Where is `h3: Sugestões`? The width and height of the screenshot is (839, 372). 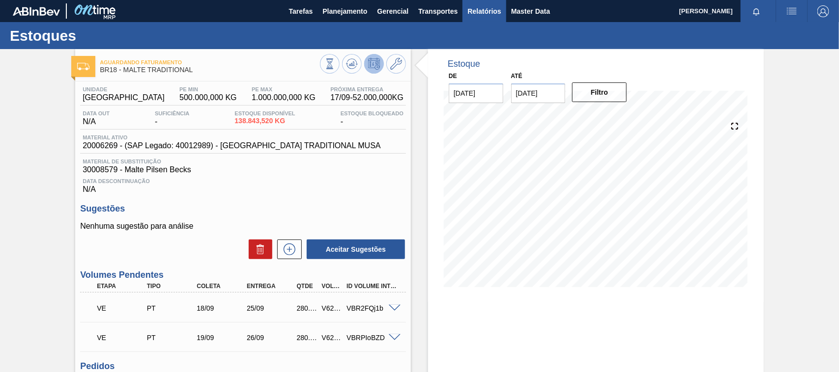
h3: Sugestões is located at coordinates (243, 209).